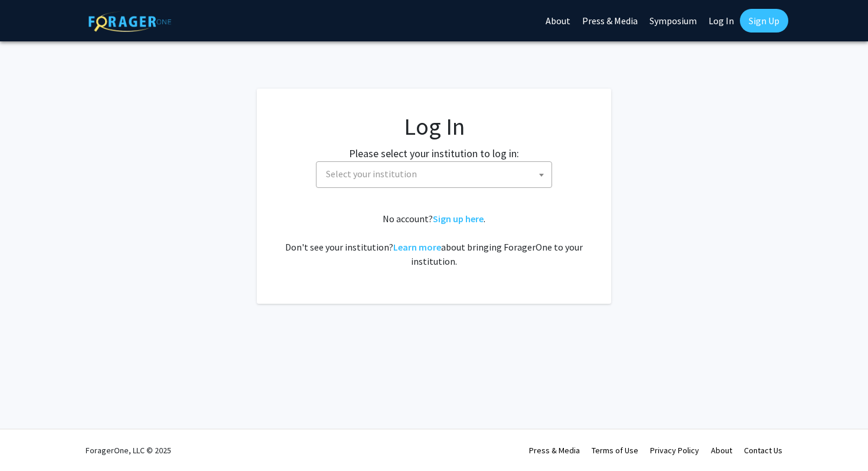 This screenshot has width=868, height=471. I want to click on div: No account? . Don't see your institution? about bringing ForagerOne to your institution., so click(434, 240).